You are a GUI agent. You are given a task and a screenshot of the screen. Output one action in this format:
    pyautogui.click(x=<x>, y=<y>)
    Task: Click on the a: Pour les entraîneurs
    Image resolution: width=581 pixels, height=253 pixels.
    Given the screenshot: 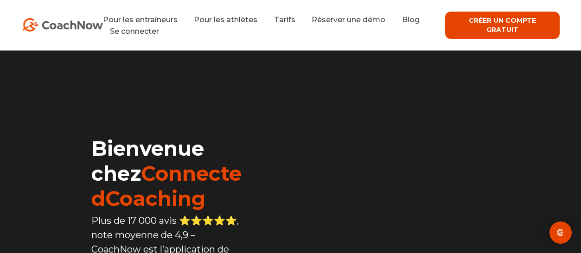 What is the action you would take?
    pyautogui.click(x=140, y=19)
    